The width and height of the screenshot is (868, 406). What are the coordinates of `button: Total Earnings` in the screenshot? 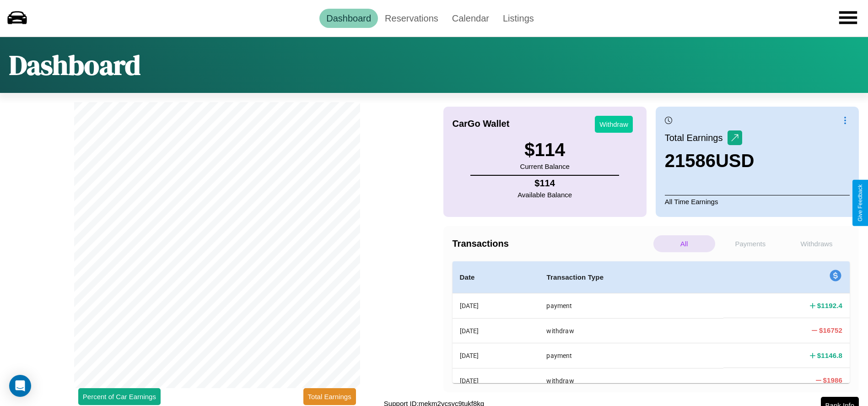 It's located at (329, 397).